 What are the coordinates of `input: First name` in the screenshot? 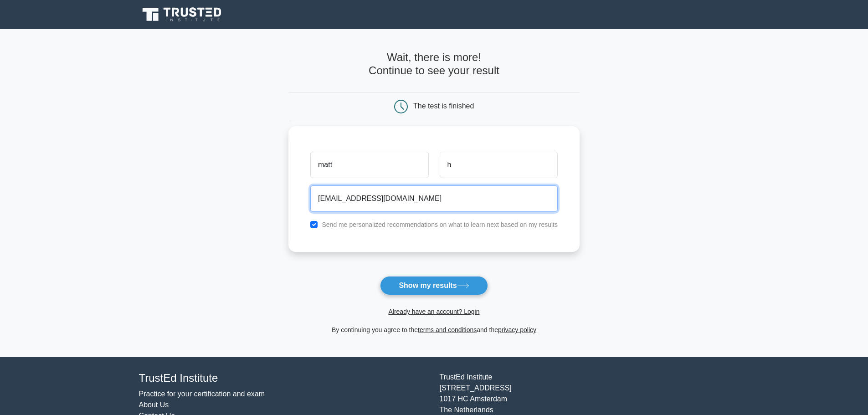 It's located at (369, 165).